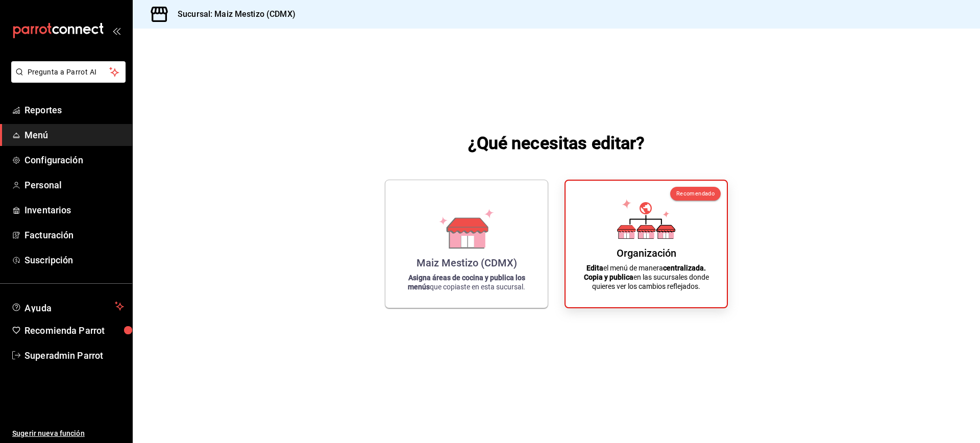 The width and height of the screenshot is (980, 443). What do you see at coordinates (466, 282) in the screenshot?
I see `strong: Asigna áreas de cocina y publica los menús` at bounding box center [466, 282].